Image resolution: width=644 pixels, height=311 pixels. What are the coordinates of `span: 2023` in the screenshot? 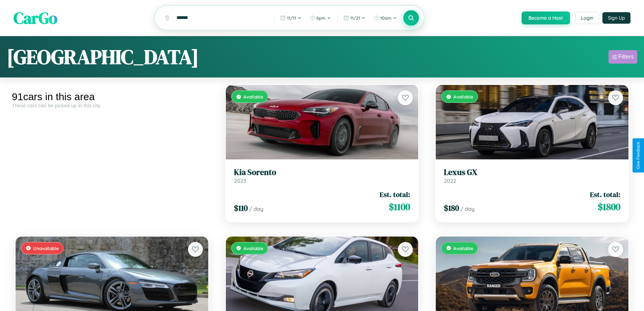 It's located at (240, 180).